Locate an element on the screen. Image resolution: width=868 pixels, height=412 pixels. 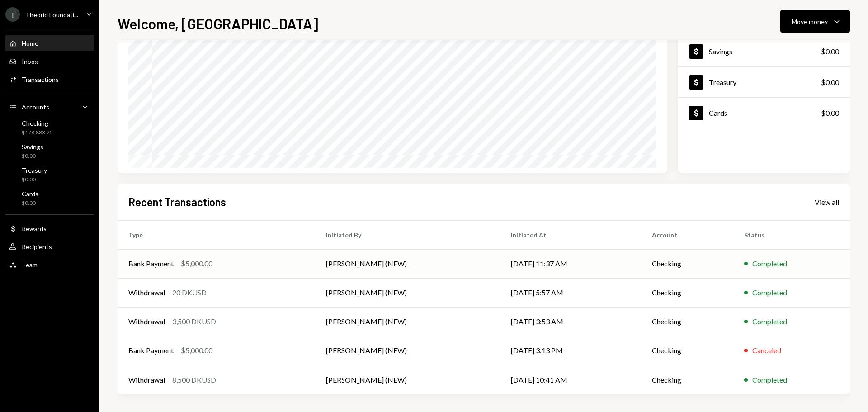
a: Transactions is located at coordinates (50, 79).